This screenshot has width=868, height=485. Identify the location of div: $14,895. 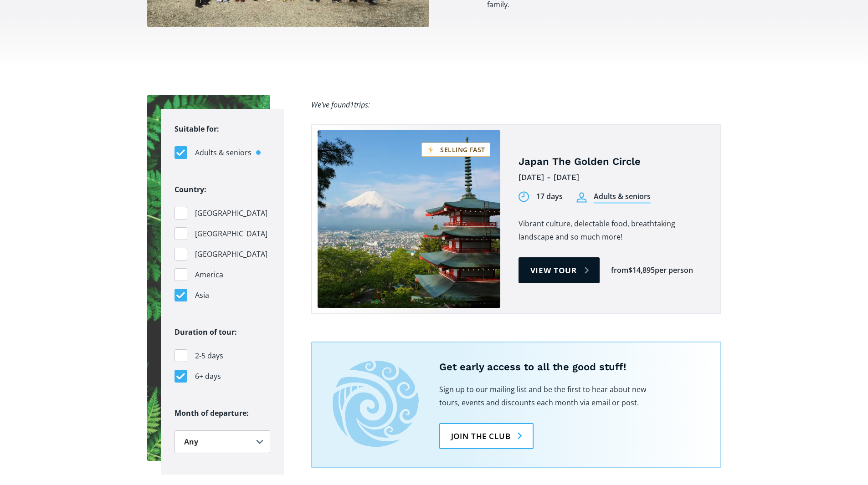
(642, 270).